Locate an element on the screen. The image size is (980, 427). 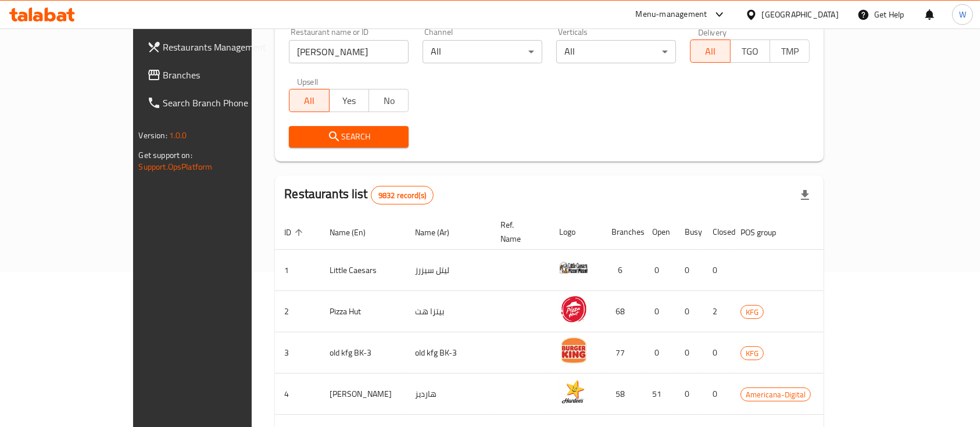
span: Search is located at coordinates (349, 136).